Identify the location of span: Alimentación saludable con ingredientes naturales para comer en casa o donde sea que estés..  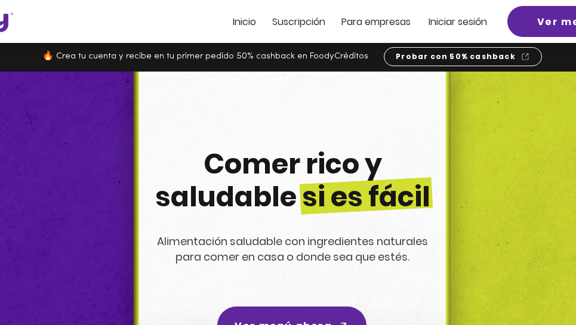
(292, 249).